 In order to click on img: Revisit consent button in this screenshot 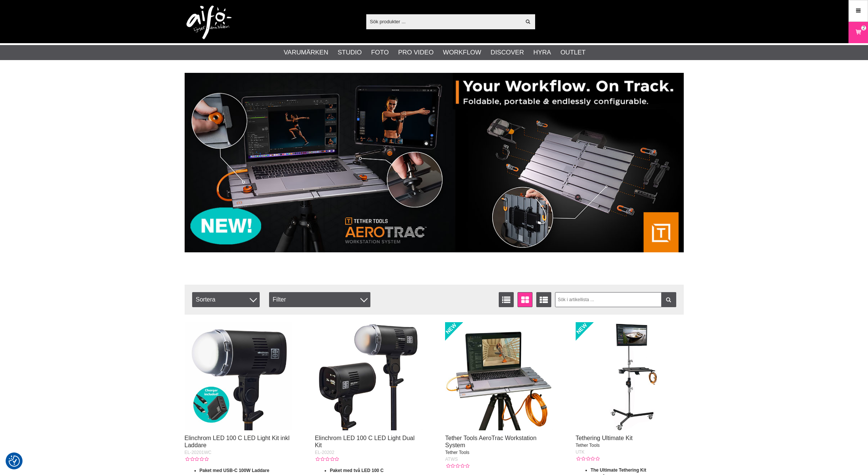, I will do `click(15, 461)`.